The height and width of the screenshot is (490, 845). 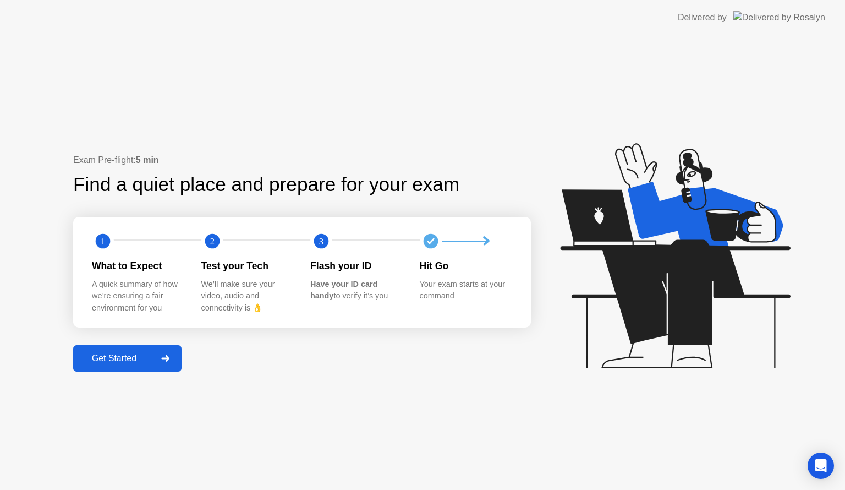 What do you see at coordinates (127, 358) in the screenshot?
I see `button: Get Started` at bounding box center [127, 358].